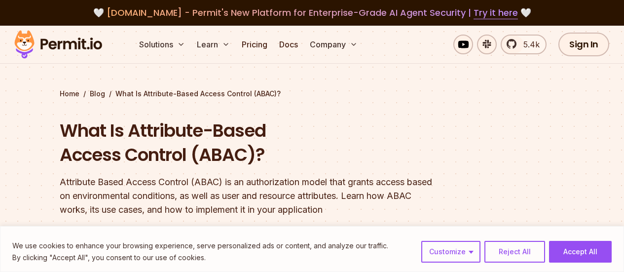 Image resolution: width=624 pixels, height=272 pixels. What do you see at coordinates (200, 257) in the screenshot?
I see `p: By clicking "Accept All", you consent to our use of cookies.` at bounding box center [200, 257].